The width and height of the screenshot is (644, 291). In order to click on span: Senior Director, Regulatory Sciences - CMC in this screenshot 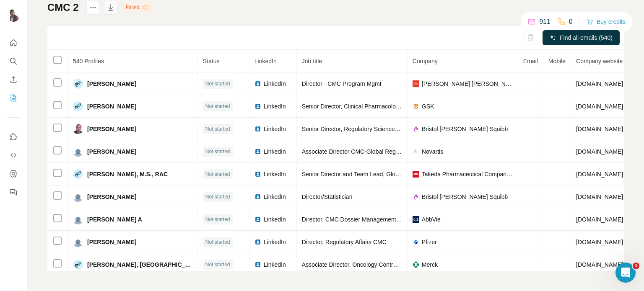, I will do `click(359, 129)`.